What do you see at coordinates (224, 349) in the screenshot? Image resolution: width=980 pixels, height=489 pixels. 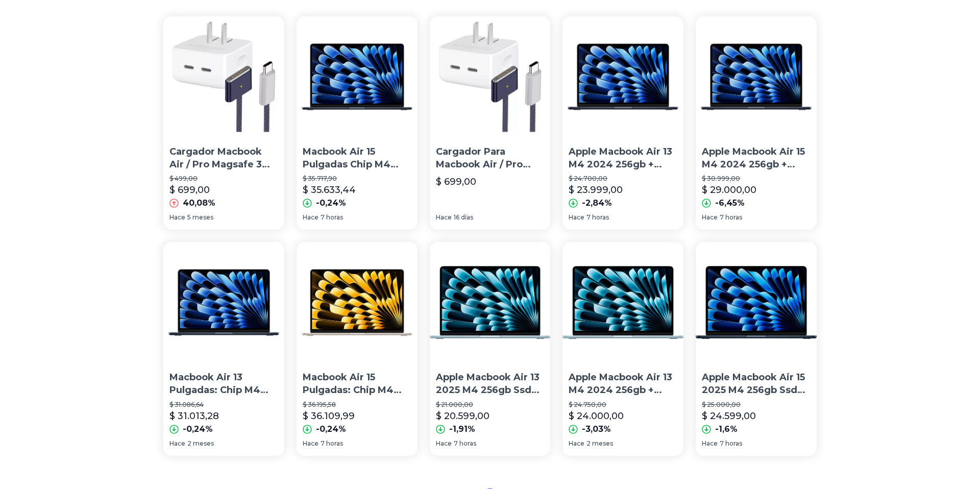 I see `a: Macbook Air 13 Pulgadas: Chip M4 512 gb Ssd Azul Medianoche Azul MedianocheMacbook Air 13 Pulgada...` at bounding box center [224, 349].